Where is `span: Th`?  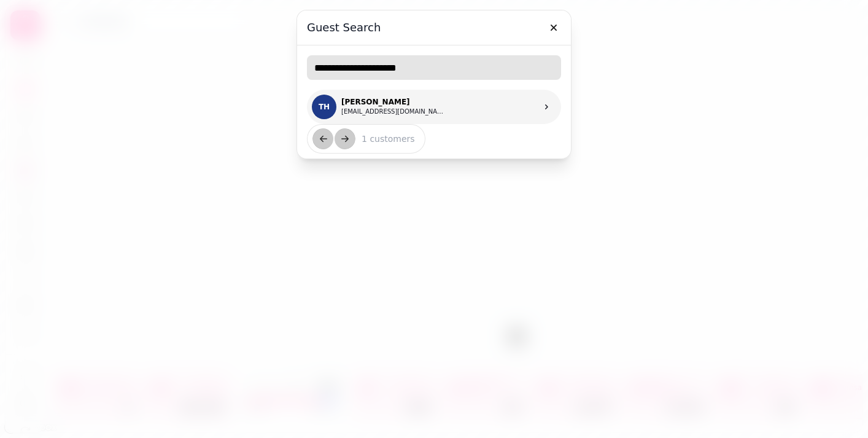
span: Th is located at coordinates (324, 107).